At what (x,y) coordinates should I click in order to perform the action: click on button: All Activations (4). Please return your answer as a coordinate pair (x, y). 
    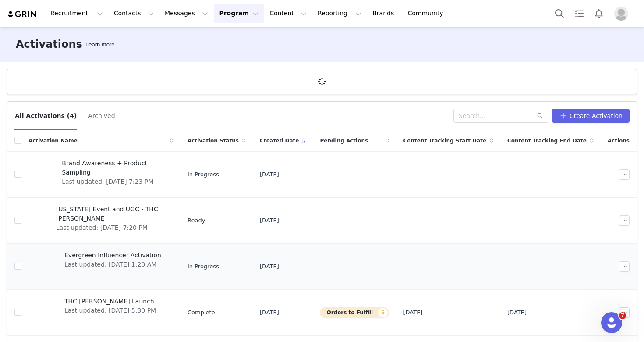
    Looking at the image, I should click on (46, 116).